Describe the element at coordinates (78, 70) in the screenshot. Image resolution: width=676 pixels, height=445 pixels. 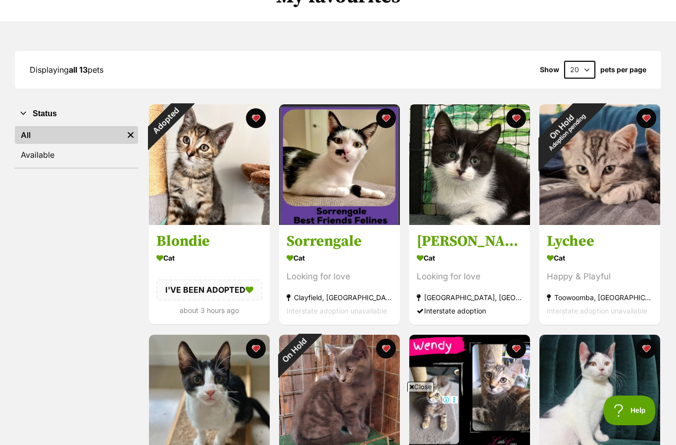
I see `strong: all 13` at that location.